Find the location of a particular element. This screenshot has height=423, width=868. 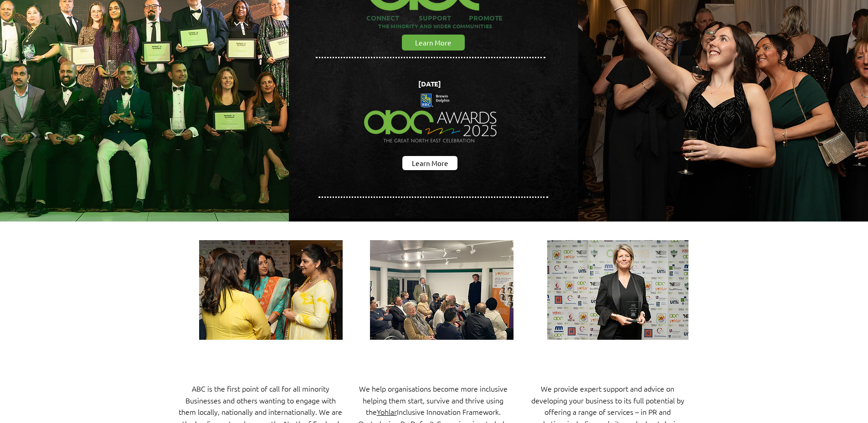

img: IMG-20230119-WA0022.jpg is located at coordinates (441, 290).